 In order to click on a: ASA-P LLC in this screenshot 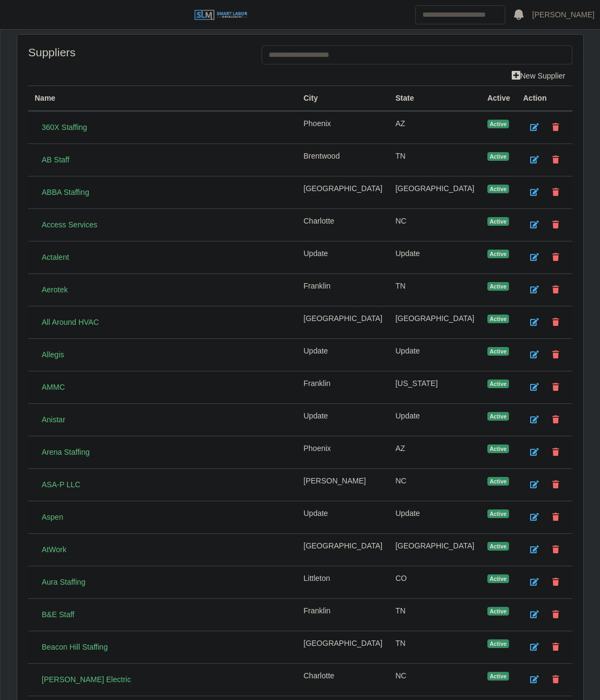, I will do `click(61, 485)`.